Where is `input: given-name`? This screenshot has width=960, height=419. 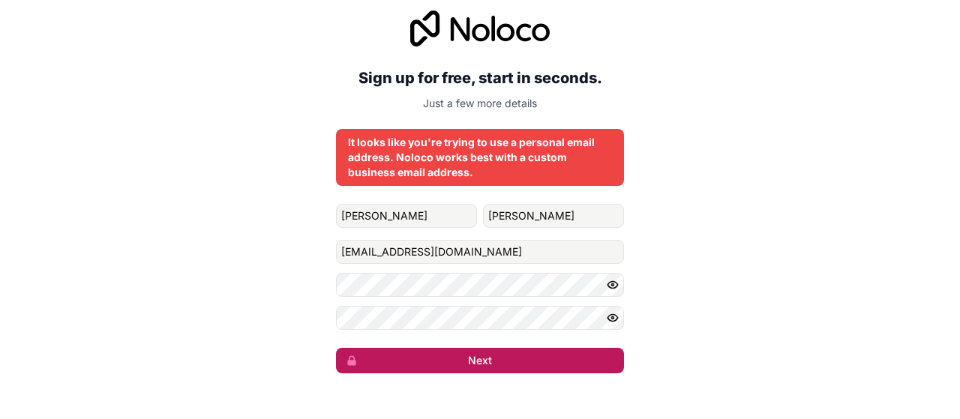 input: given-name is located at coordinates (407, 216).